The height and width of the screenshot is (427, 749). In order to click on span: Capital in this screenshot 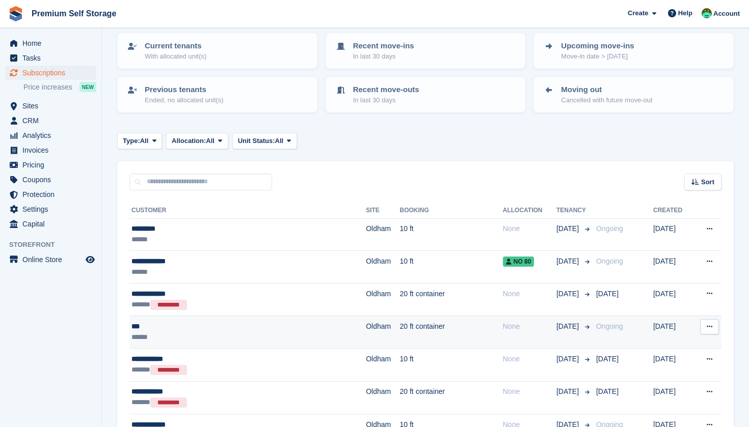, I will do `click(53, 224)`.